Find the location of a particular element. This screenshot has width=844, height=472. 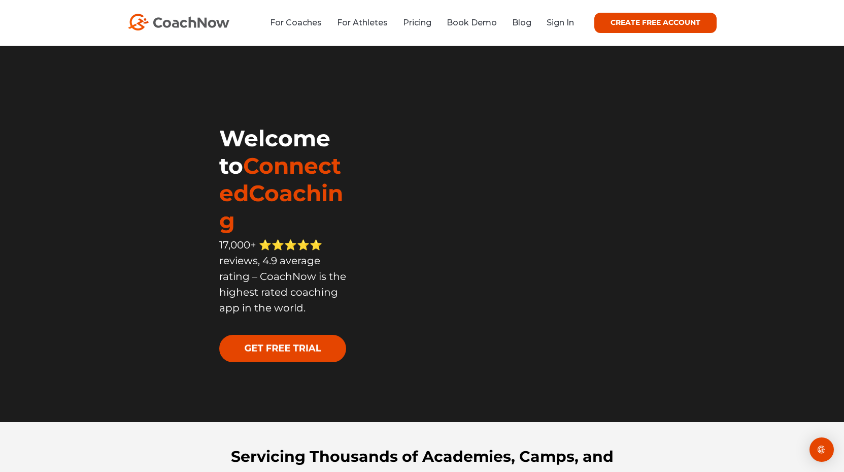

a: CREATE FREE ACCOUNT is located at coordinates (655, 23).